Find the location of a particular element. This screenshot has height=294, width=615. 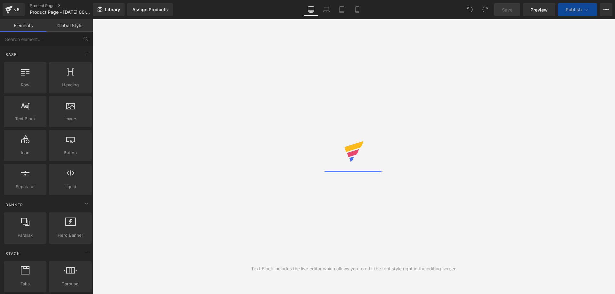

span: Row is located at coordinates (25, 85).